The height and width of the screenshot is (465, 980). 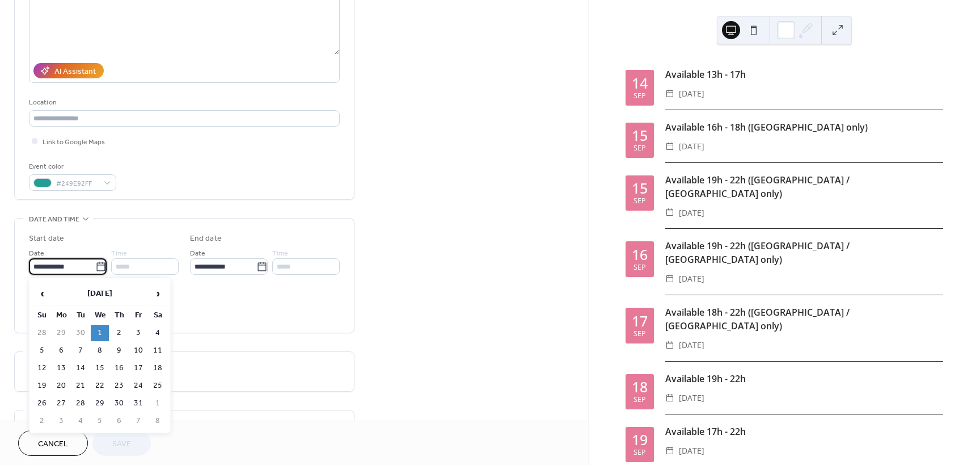 What do you see at coordinates (80, 315) in the screenshot?
I see `th: Tu` at bounding box center [80, 315].